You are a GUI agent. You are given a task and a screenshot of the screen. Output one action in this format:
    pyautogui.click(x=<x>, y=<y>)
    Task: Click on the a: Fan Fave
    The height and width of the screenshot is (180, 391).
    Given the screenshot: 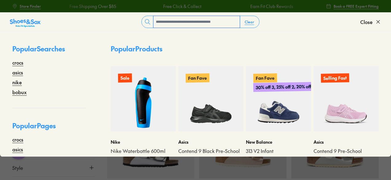 What is the action you would take?
    pyautogui.click(x=211, y=99)
    